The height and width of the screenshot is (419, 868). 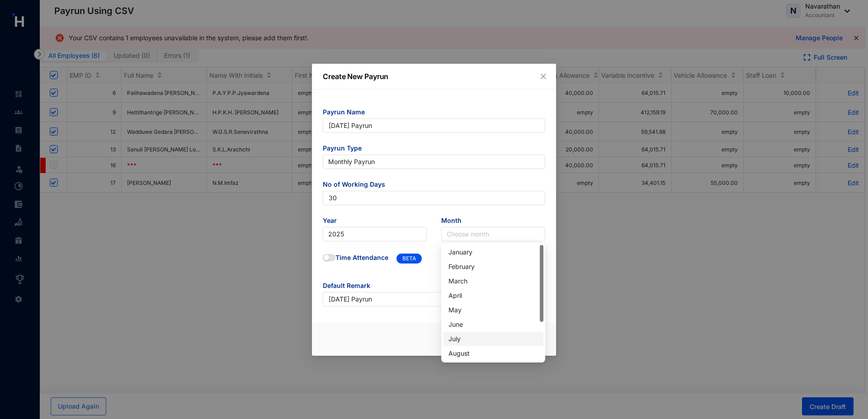 What do you see at coordinates (543, 76) in the screenshot?
I see `button: Close` at bounding box center [543, 76].